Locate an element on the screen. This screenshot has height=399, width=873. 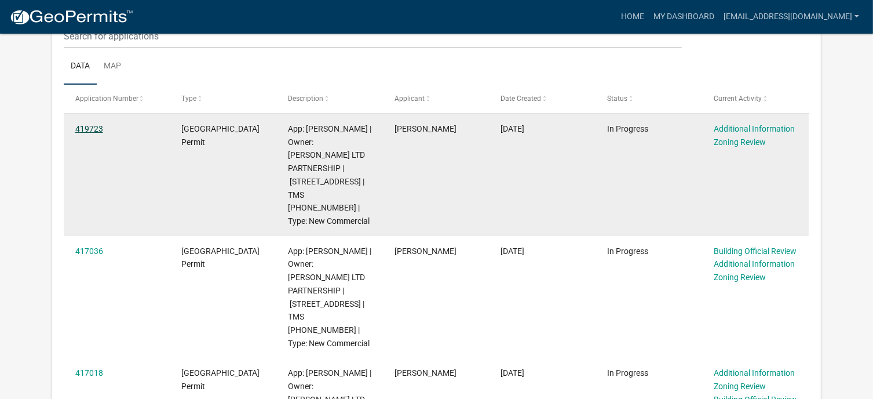
a: 417036 is located at coordinates (89, 251).